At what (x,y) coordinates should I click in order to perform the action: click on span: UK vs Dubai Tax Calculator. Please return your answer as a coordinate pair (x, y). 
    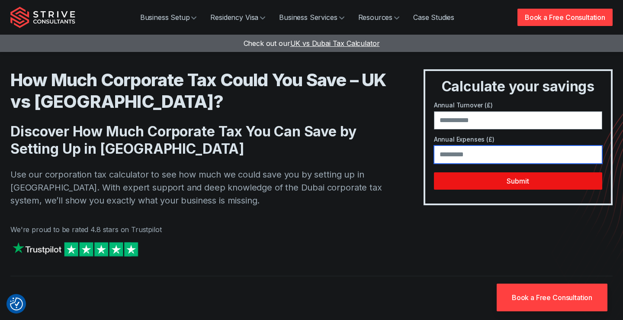
    Looking at the image, I should click on (335, 43).